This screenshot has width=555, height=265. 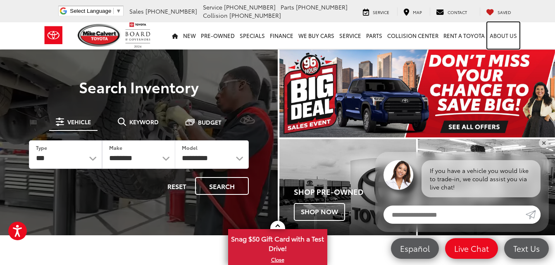 What do you see at coordinates (319, 212) in the screenshot?
I see `span: Shop Now` at bounding box center [319, 212].